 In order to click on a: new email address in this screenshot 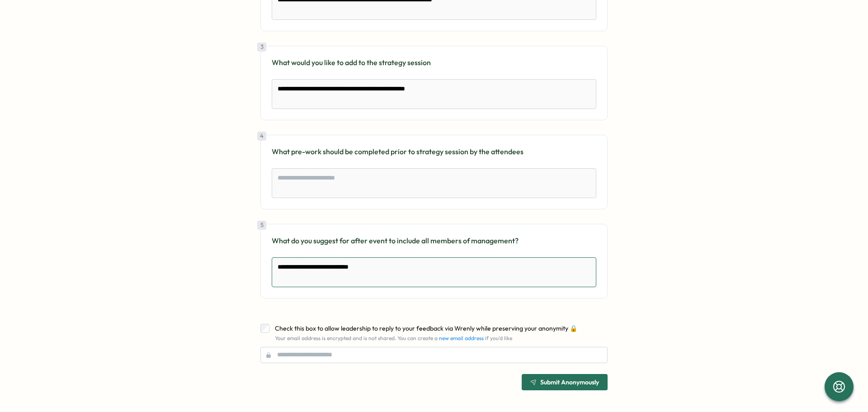, I will do `click(461, 338)`.